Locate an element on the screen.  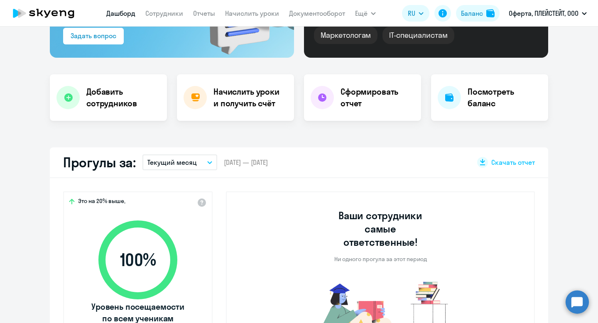
h4: Посмотреть баланс is located at coordinates (504, 98).